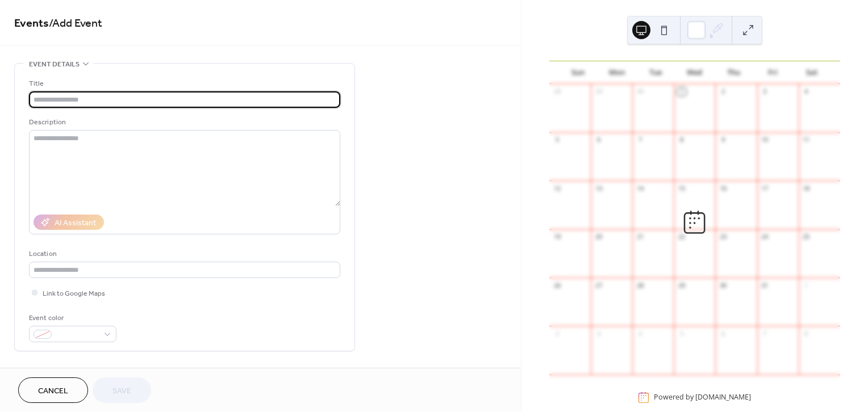  I want to click on div: Tue, so click(656, 73).